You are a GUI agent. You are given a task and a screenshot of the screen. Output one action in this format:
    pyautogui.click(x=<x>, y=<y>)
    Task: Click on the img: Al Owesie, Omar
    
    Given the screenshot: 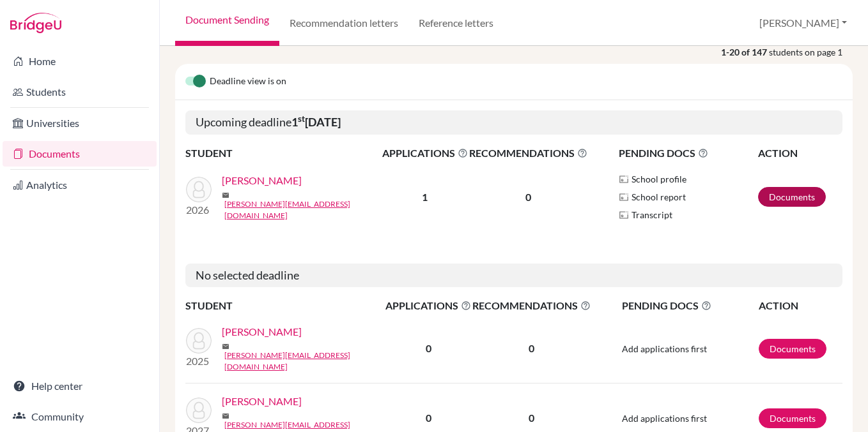 What is the action you would take?
    pyautogui.click(x=198, y=411)
    